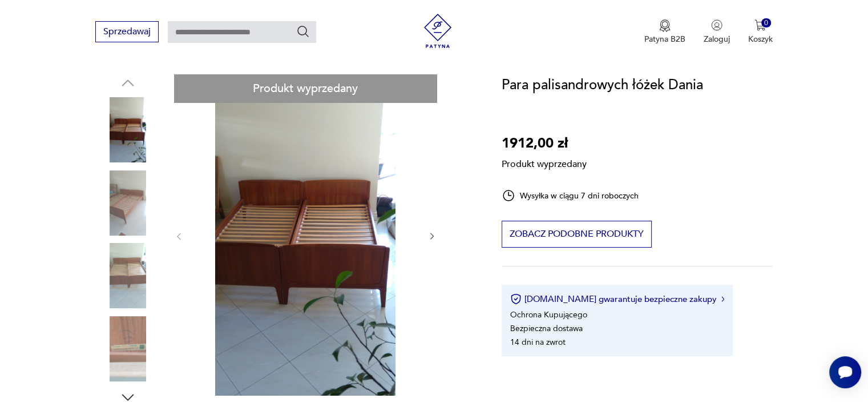  Describe the element at coordinates (538, 341) in the screenshot. I see `li: 14 dni na zwrot` at that location.